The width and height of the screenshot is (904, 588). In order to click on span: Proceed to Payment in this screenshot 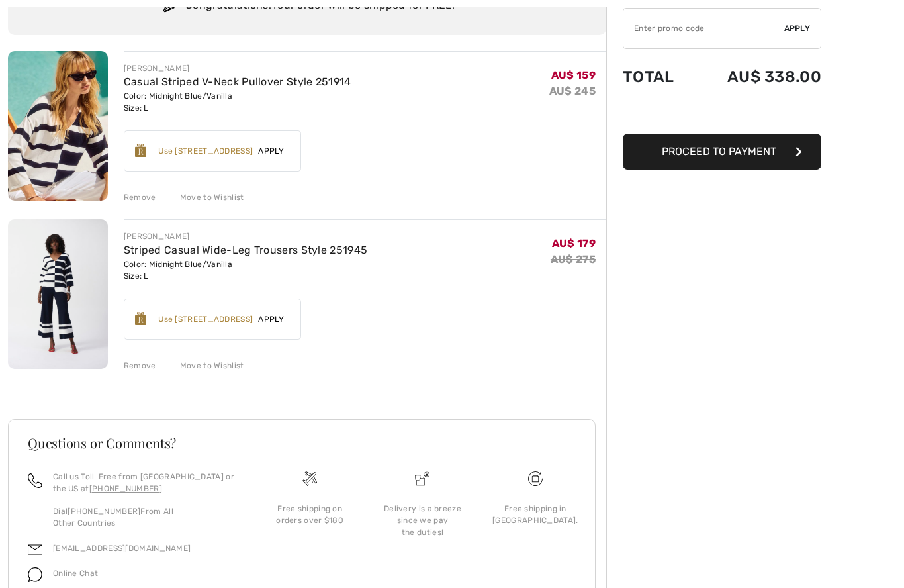, I will do `click(718, 151)`.